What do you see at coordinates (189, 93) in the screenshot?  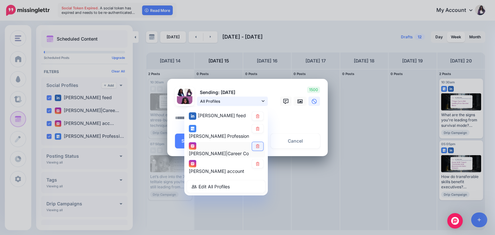 I see `img: AOh14GgRZl8Wp09hFKi170KElp-xBEIImXkZHkZu8KLJnAs96-c-64028.png` at bounding box center [189, 93].